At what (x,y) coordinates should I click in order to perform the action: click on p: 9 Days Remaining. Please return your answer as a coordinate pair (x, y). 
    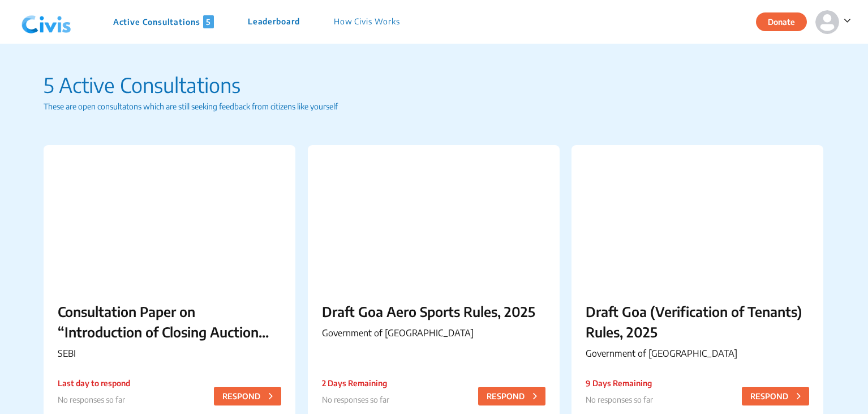
    Looking at the image, I should click on (619, 383).